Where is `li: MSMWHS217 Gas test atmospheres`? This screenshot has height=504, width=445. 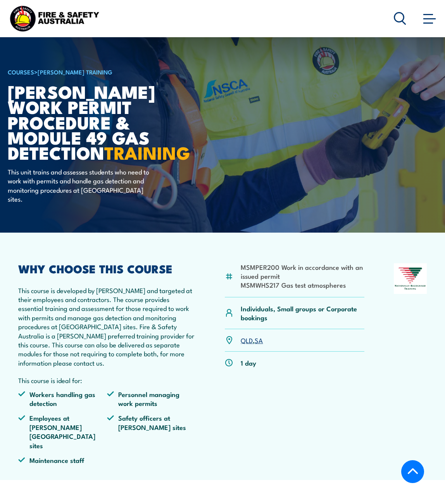 li: MSMWHS217 Gas test atmospheres is located at coordinates (302, 285).